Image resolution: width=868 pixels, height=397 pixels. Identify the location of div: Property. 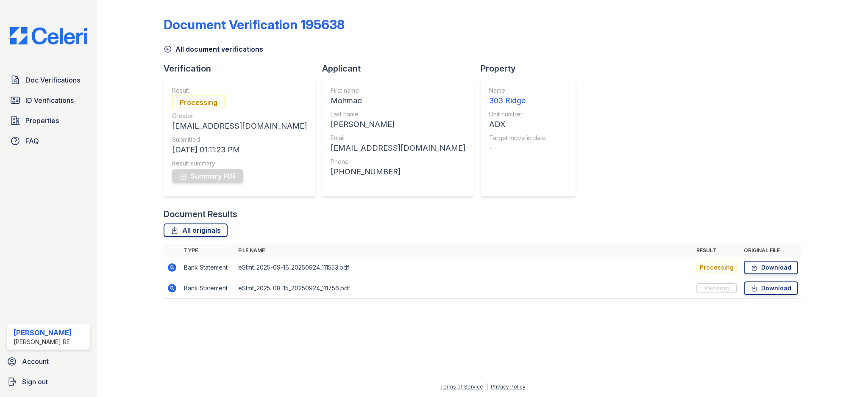
(532, 69).